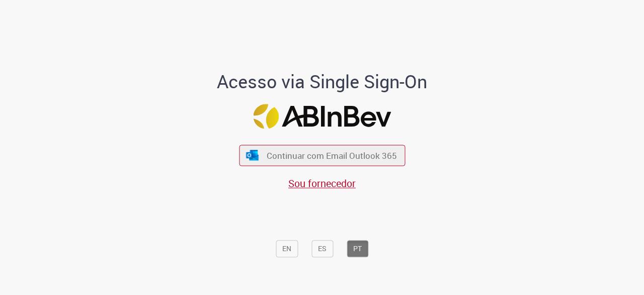  What do you see at coordinates (358, 249) in the screenshot?
I see `button: PT` at bounding box center [358, 249].